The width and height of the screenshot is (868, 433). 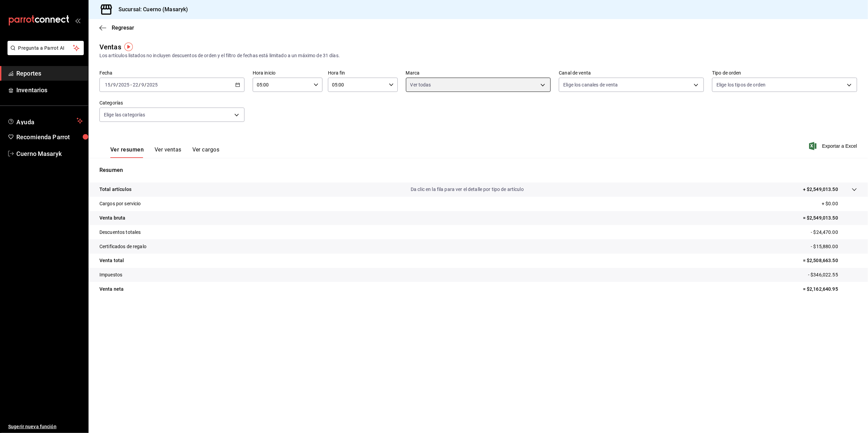 I want to click on div: Los artículos listados no incluyen descuentos de orden y el filtro de fechas está limitado a un m..., so click(x=478, y=56).